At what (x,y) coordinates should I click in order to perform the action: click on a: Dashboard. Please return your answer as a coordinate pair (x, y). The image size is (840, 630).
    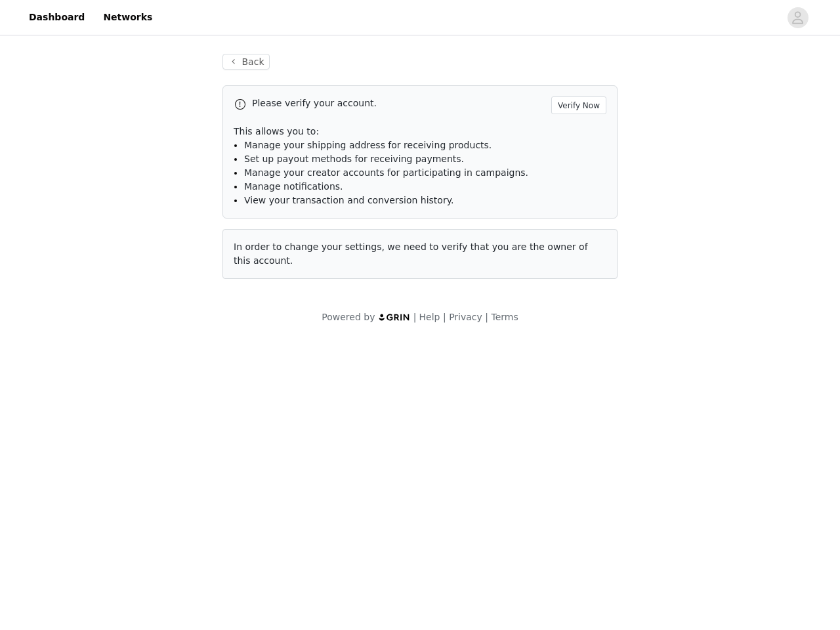
    Looking at the image, I should click on (56, 17).